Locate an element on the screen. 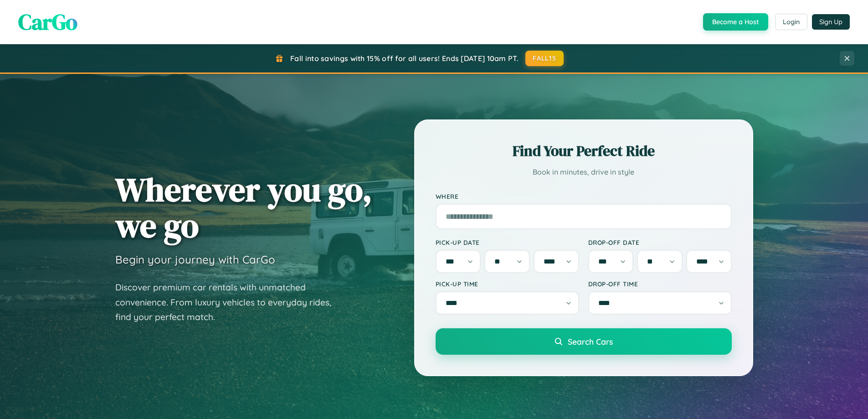 The width and height of the screenshot is (868, 419). button: FALL15 is located at coordinates (545, 59).